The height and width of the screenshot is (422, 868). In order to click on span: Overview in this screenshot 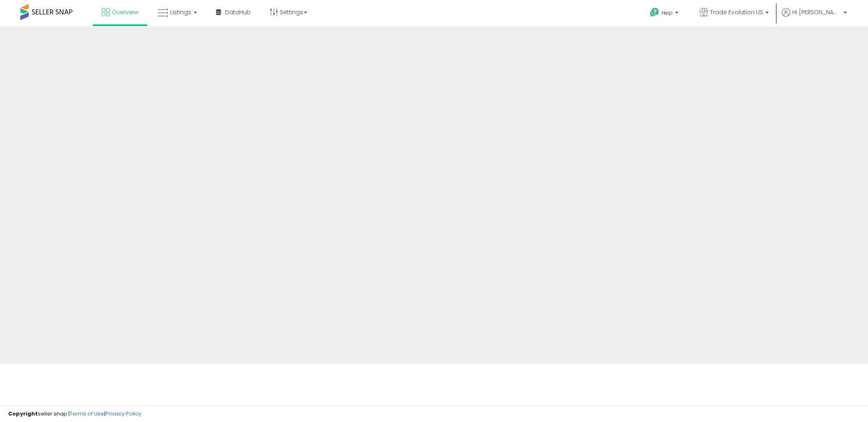, I will do `click(125, 13)`.